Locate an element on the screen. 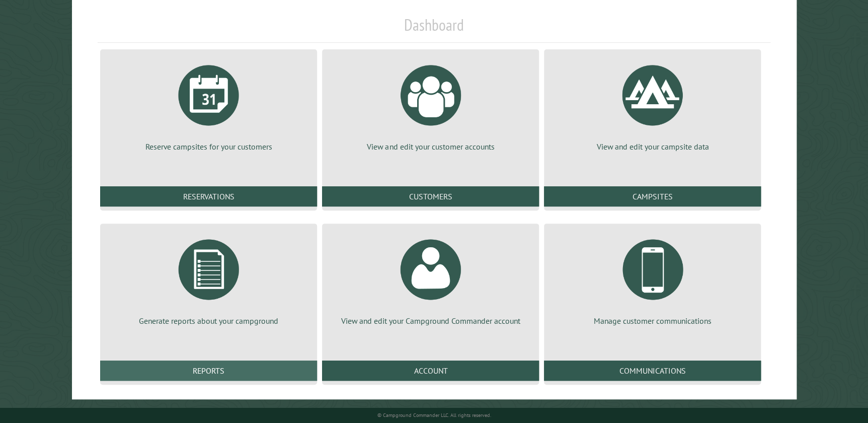 This screenshot has width=868, height=423. small: © Campground Commander LLC. All rights reserved. is located at coordinates (434, 415).